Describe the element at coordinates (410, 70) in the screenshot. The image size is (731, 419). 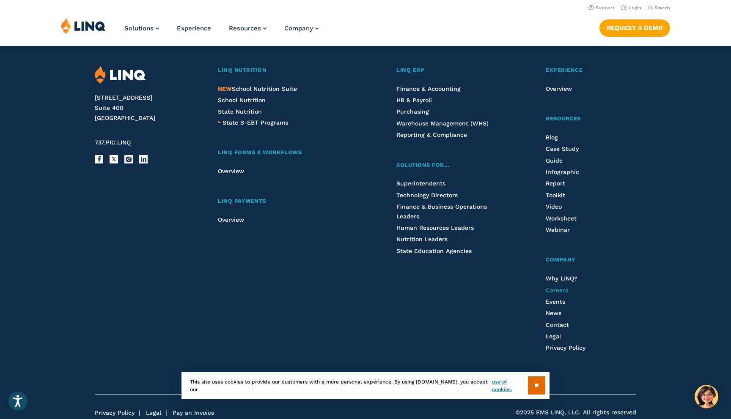
I see `span: LINQ ERP` at that location.